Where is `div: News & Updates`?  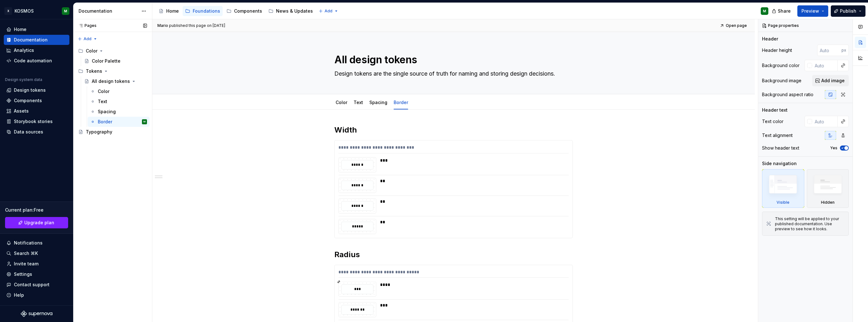
div: News & Updates is located at coordinates (295, 11).